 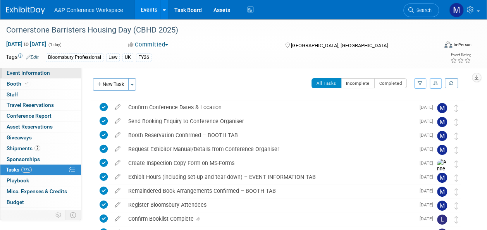 What do you see at coordinates (128, 57) in the screenshot?
I see `div: UK` at bounding box center [128, 57].